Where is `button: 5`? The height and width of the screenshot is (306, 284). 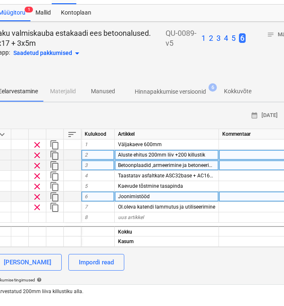
button: 5 is located at coordinates (233, 38).